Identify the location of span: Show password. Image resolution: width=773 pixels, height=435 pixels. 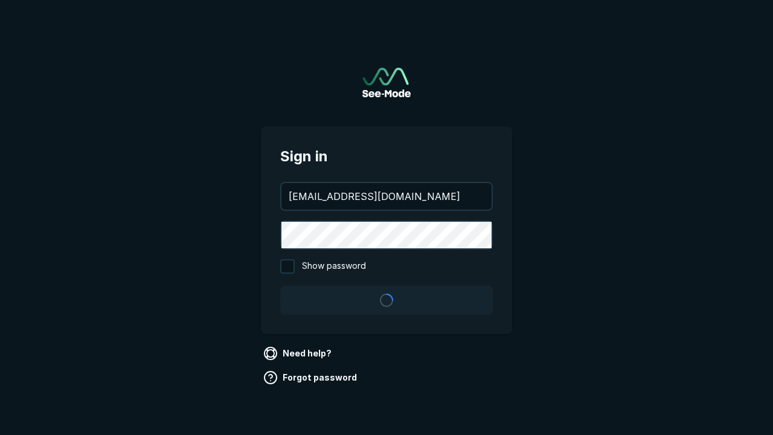
(334, 266).